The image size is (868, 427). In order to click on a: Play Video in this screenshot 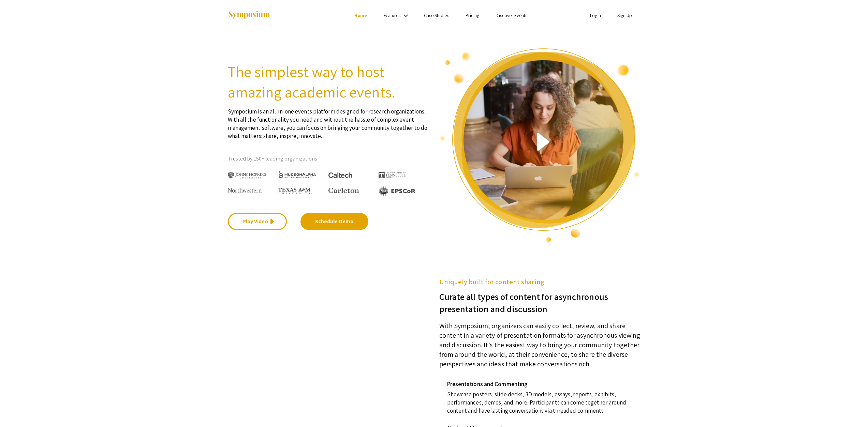, I will do `click(257, 221)`.